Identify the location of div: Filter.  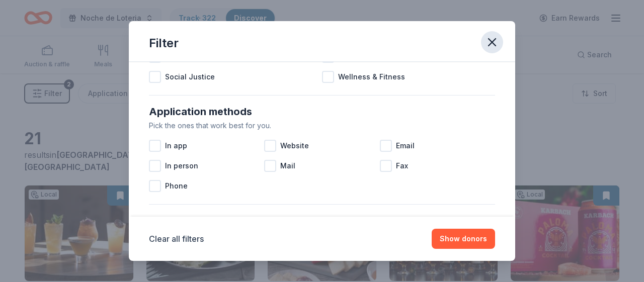
(164, 43).